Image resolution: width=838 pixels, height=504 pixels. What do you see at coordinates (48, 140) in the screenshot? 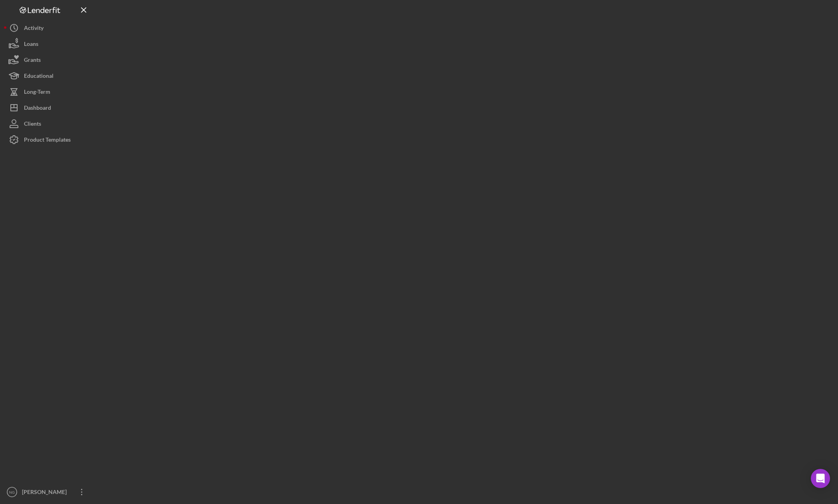
I see `button: Product Templates` at bounding box center [48, 140].